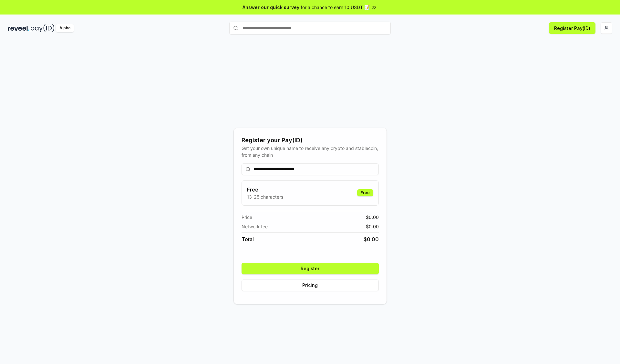 The image size is (620, 364). What do you see at coordinates (365, 193) in the screenshot?
I see `div: Free` at bounding box center [365, 193].